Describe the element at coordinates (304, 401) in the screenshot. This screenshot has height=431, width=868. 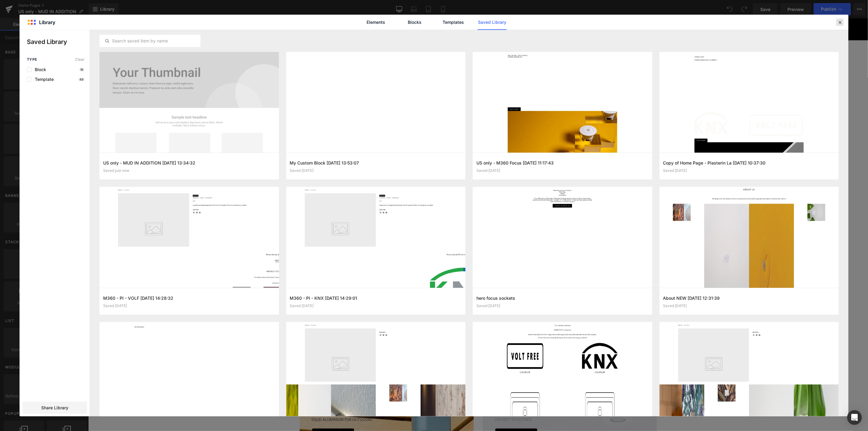
I see `p: SOLID ALUMINIUM FOR OUTDOORS` at that location.